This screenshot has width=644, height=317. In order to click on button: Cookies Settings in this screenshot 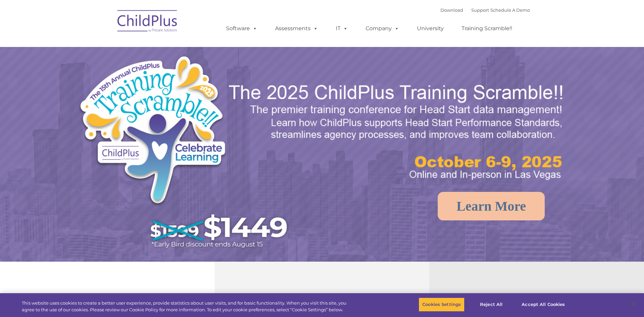, I will do `click(442, 305)`.